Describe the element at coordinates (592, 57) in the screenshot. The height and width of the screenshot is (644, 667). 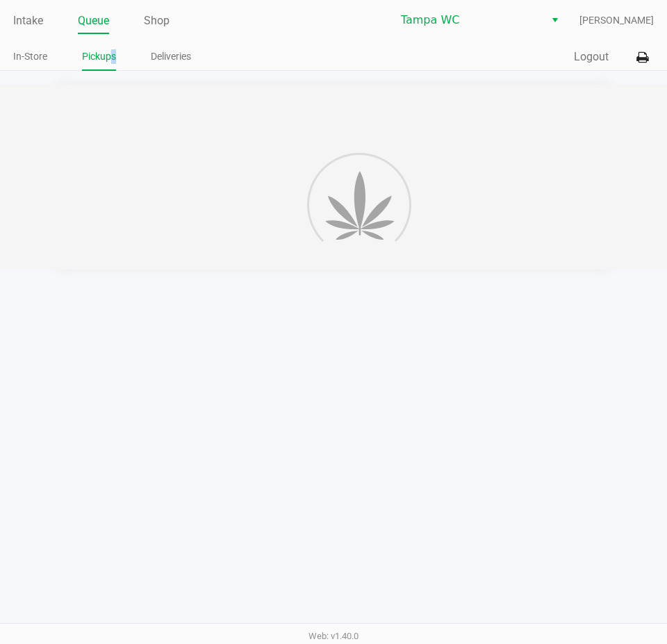
I see `button: Logout` at that location.